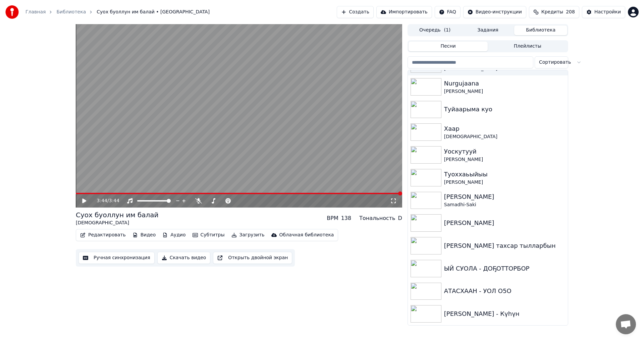 This screenshot has height=341, width=644. I want to click on button: Ручная синхронизация, so click(116, 258).